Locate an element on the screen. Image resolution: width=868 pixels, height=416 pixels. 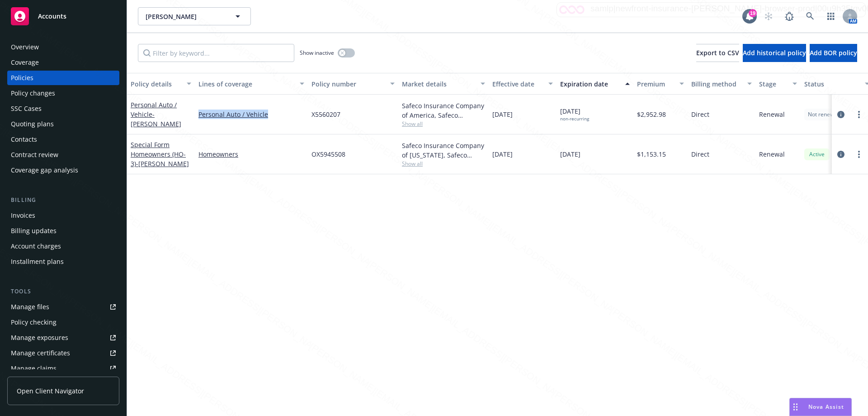
div: Safeco Insurance Company of America, Safeco Insurance is located at coordinates (443, 111).